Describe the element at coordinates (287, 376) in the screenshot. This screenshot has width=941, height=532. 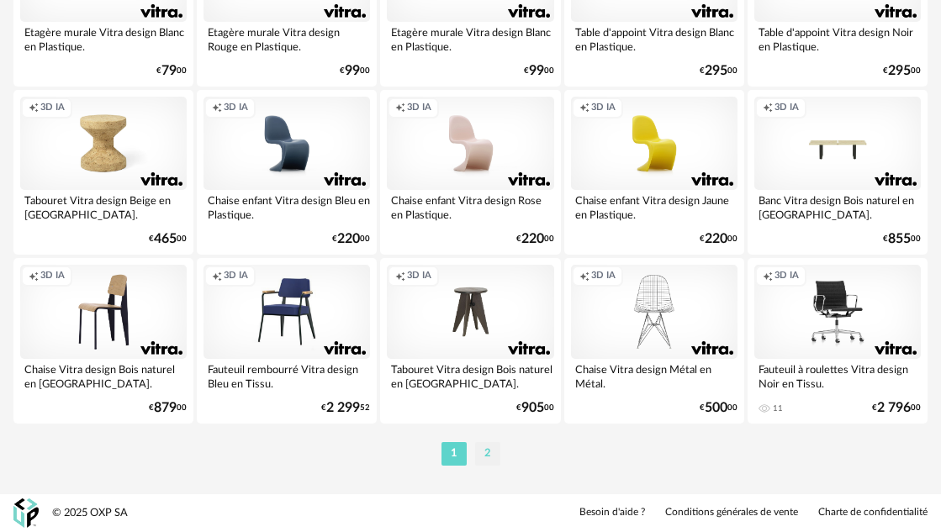
I see `div: Fauteuil rembourré Vitra design Bleu en Tissu.` at that location.